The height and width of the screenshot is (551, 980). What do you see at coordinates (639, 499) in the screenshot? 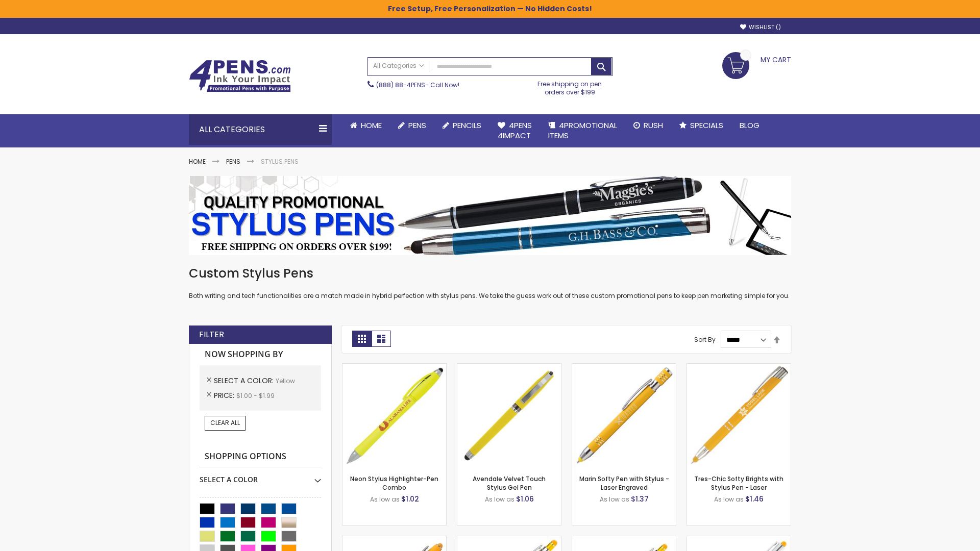
I see `span: $1.37` at bounding box center [639, 499].